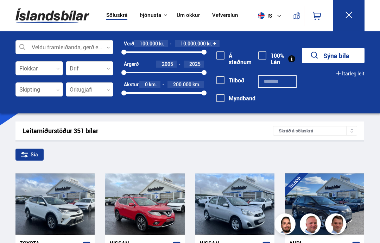 The image size is (380, 243). Describe the element at coordinates (148, 130) in the screenshot. I see `div: Leitarniðurstöður 351 bílar` at that location.